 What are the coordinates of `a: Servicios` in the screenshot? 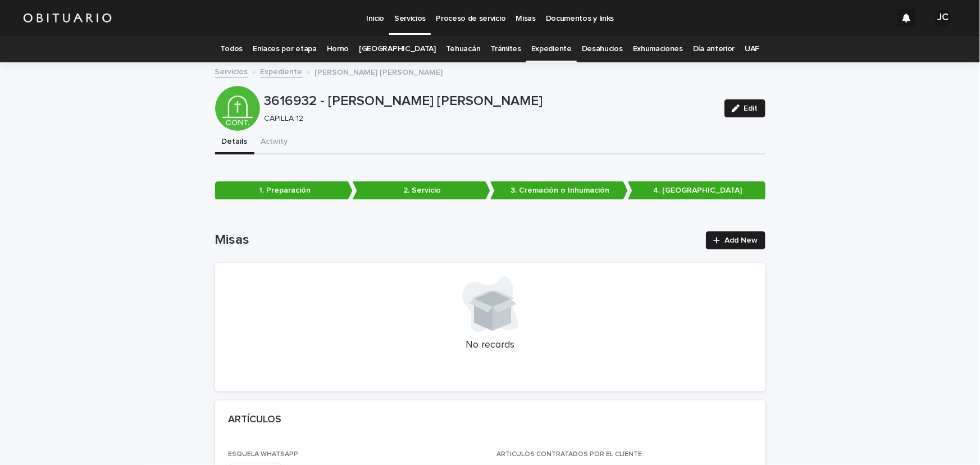 It's located at (231, 71).